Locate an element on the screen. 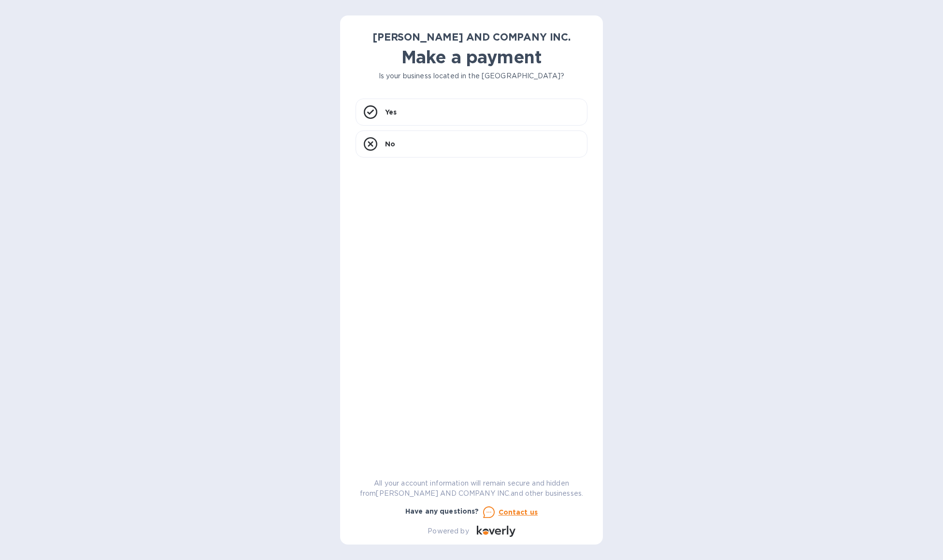 The width and height of the screenshot is (943, 560). u: Contact us is located at coordinates (518, 512).